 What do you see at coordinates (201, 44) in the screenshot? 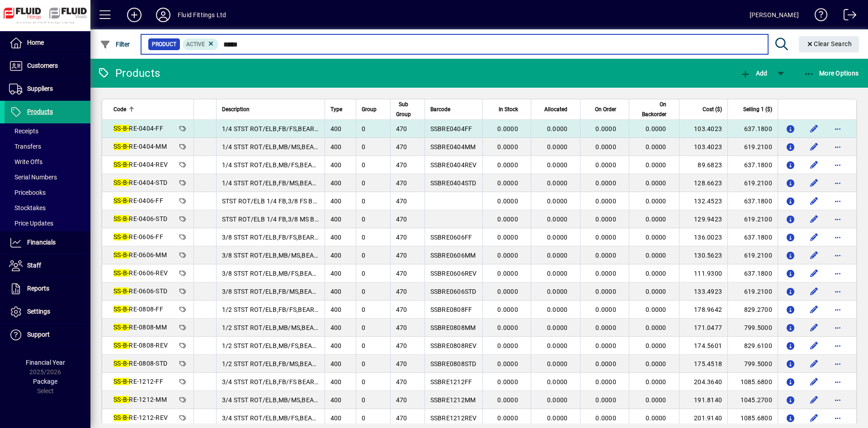
I see `mat-chip: Activation Status: Active` at bounding box center [201, 44].